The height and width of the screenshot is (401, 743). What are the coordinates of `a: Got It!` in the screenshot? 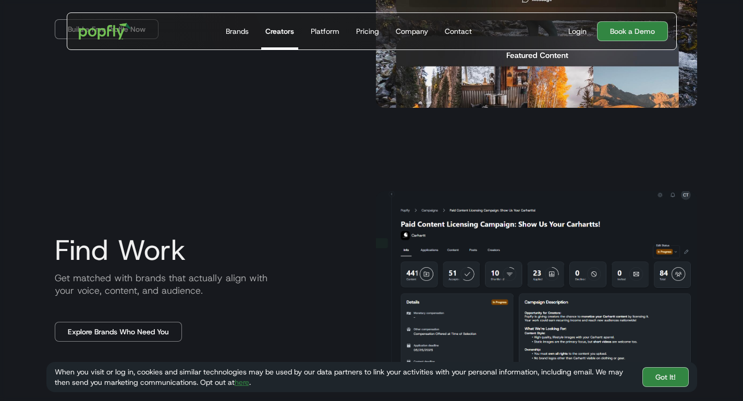 It's located at (665, 377).